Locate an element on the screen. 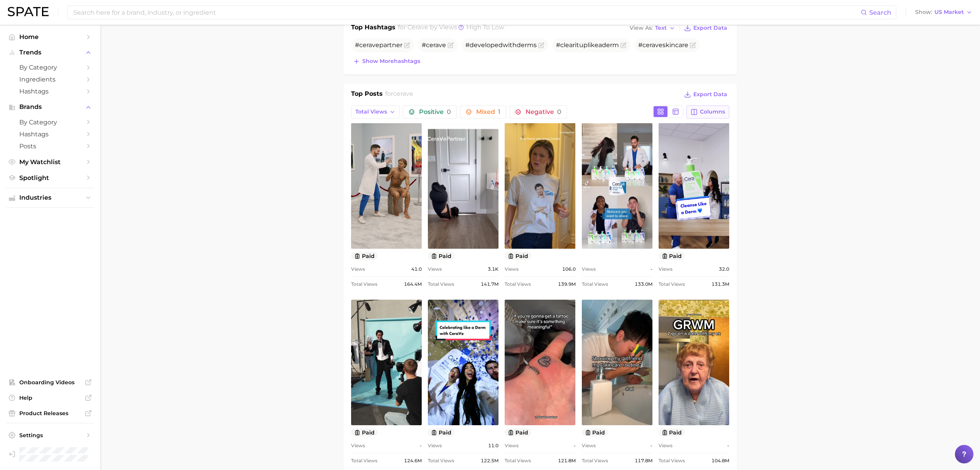 Image resolution: width=980 pixels, height=470 pixels. span: Negative is located at coordinates (543, 112).